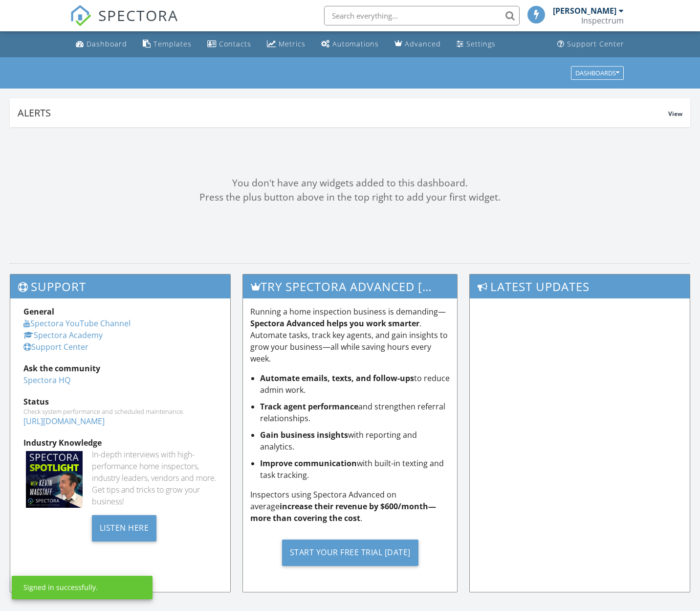 This screenshot has height=611, width=700. Describe the element at coordinates (124, 528) in the screenshot. I see `div: Listen Here` at that location.